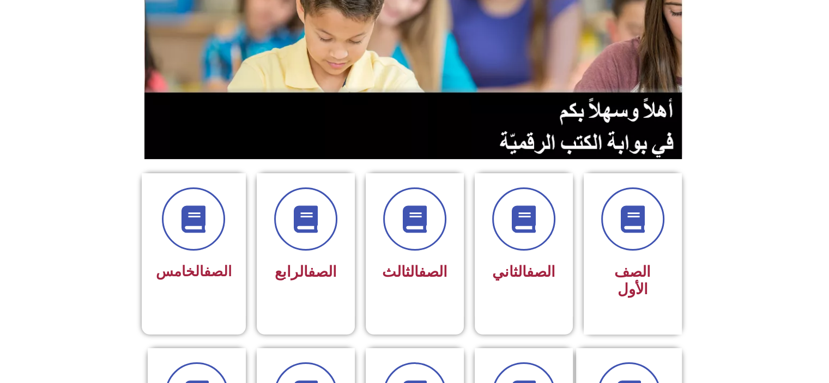 The width and height of the screenshot is (829, 383). Describe the element at coordinates (194, 271) in the screenshot. I see `span: الخامس` at that location.